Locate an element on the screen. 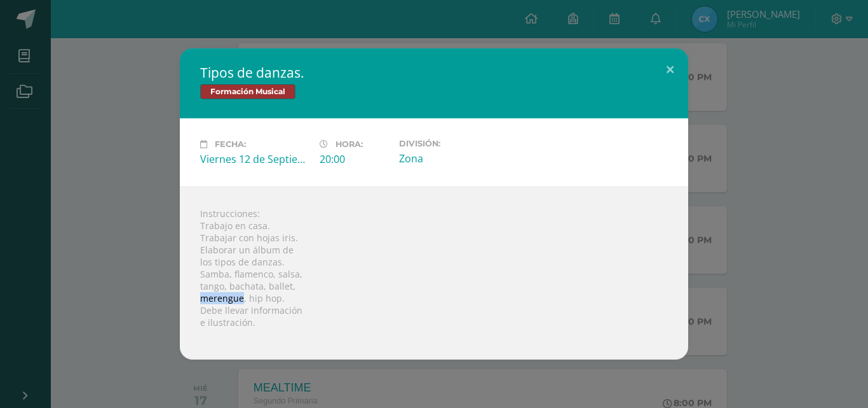 This screenshot has width=868, height=408. div: Instrucciones: Trabajo en casa. Trabajar con hojas iris. Elaborar un álbum de los tipos de danzas... is located at coordinates (434, 273).